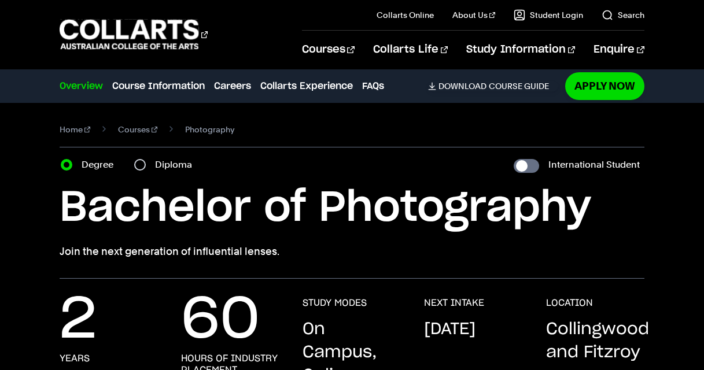  I want to click on a: About Us, so click(474, 15).